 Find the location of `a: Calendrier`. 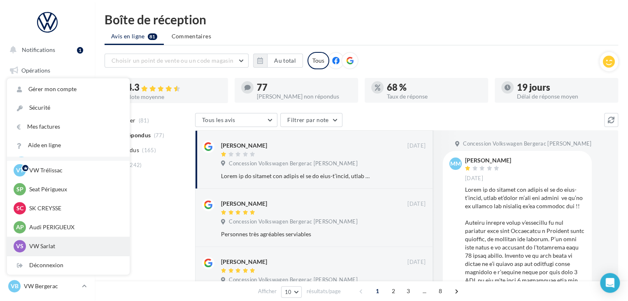

a: Calendrier is located at coordinates (47, 194).